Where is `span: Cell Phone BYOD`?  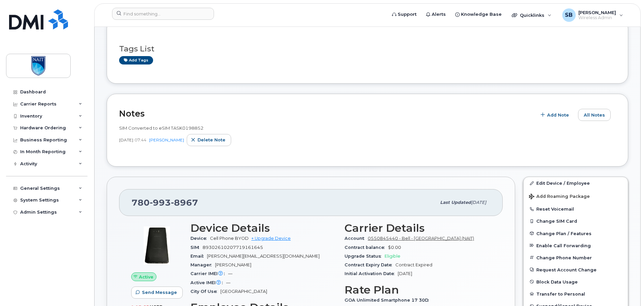 span: Cell Phone BYOD is located at coordinates (229, 238).